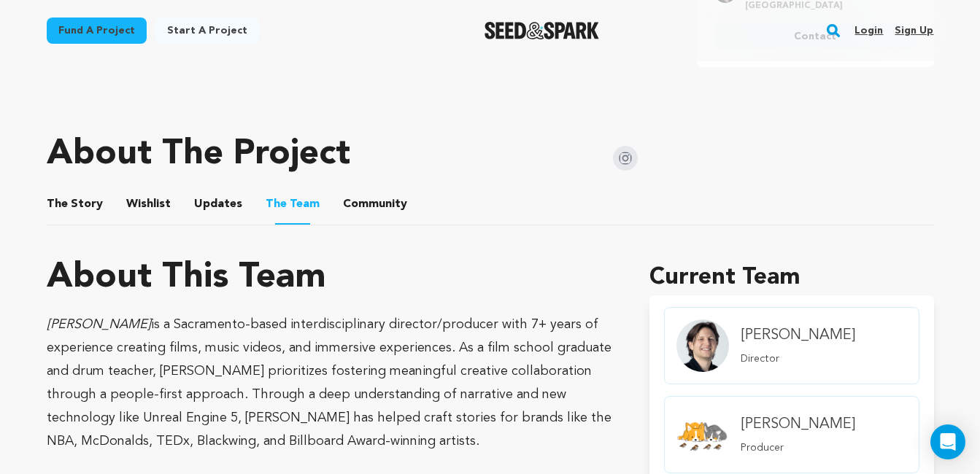 This screenshot has width=980, height=474. I want to click on div: Open Intercom Messenger, so click(948, 442).